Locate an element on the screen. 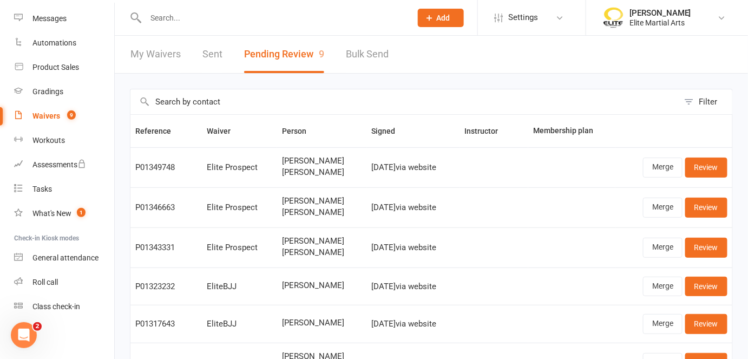  a: Assessments is located at coordinates (64, 165).